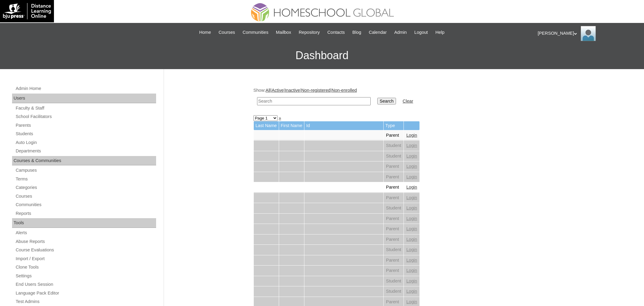 The image size is (644, 306). I want to click on a: Clear, so click(408, 101).